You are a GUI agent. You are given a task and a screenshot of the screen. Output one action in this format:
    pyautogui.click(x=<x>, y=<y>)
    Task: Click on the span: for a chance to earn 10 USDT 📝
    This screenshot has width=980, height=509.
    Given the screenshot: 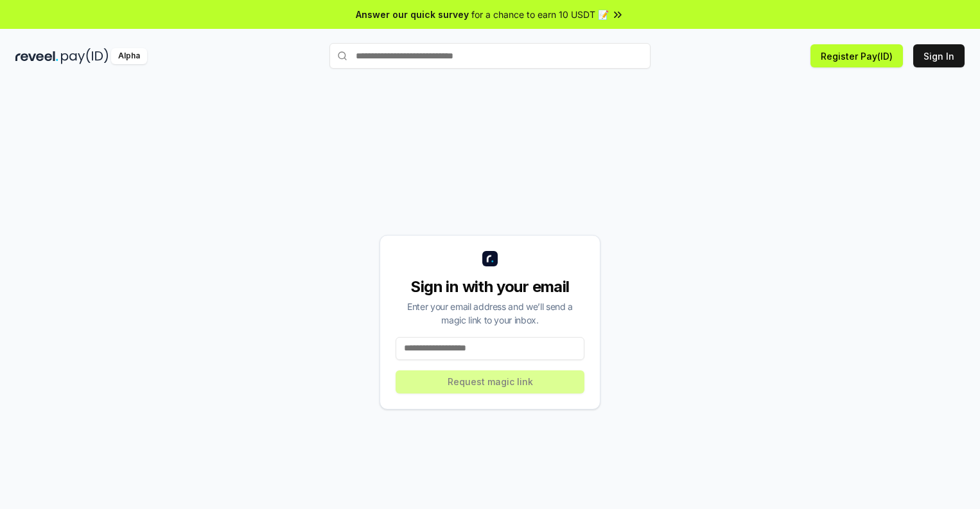 What is the action you would take?
    pyautogui.click(x=540, y=14)
    